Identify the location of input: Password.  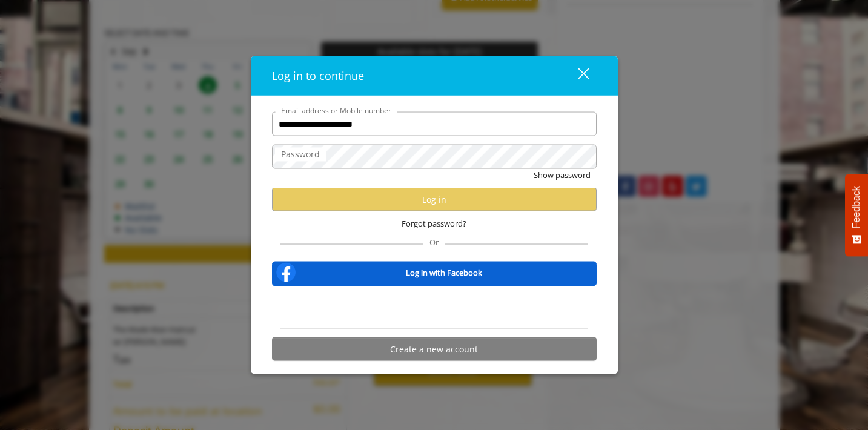
(434, 157).